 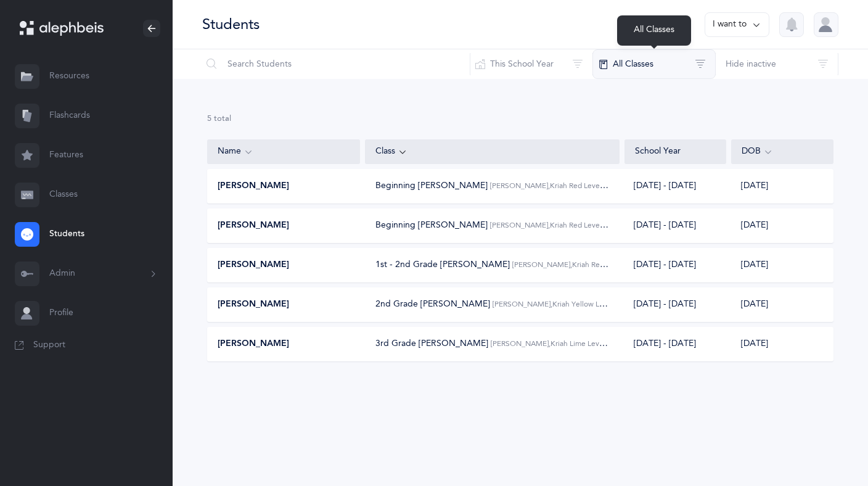 I want to click on div: All Classes, so click(x=654, y=30).